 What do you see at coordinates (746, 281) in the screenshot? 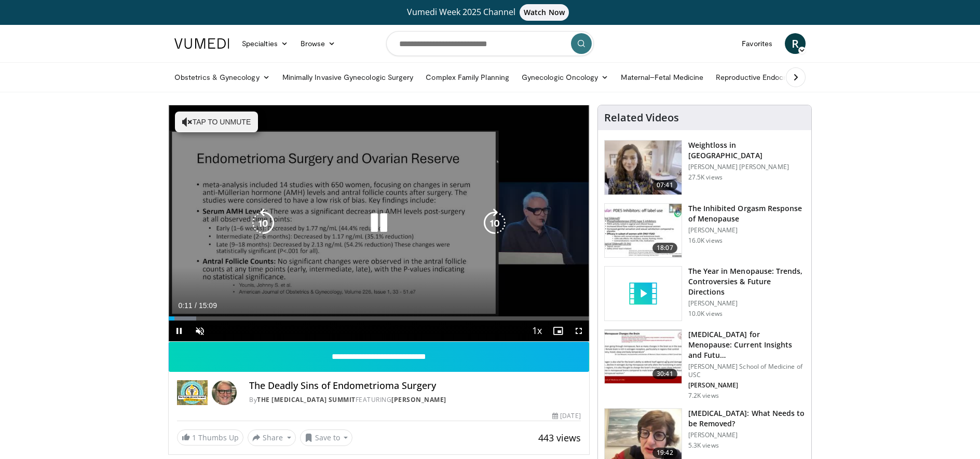
I see `h3: The Year in Menopause: Trends, Controversies & Future Directions` at bounding box center [746, 281].